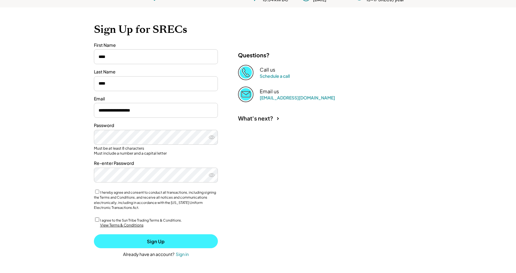  What do you see at coordinates (256, 118) in the screenshot?
I see `div: What's next?` at bounding box center [256, 118].